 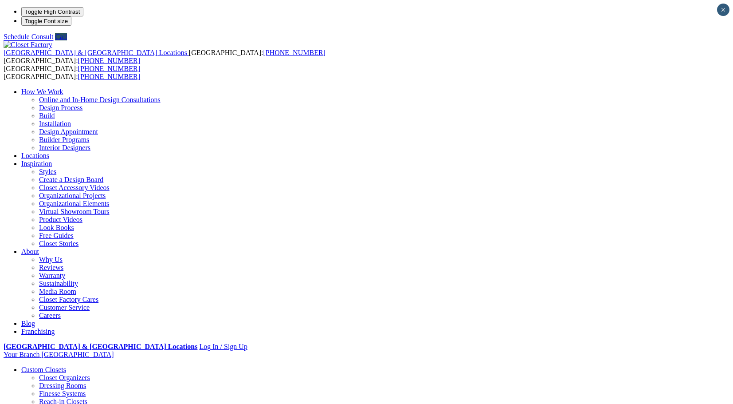 What do you see at coordinates (56, 227) in the screenshot?
I see `a: Look Books` at bounding box center [56, 227].